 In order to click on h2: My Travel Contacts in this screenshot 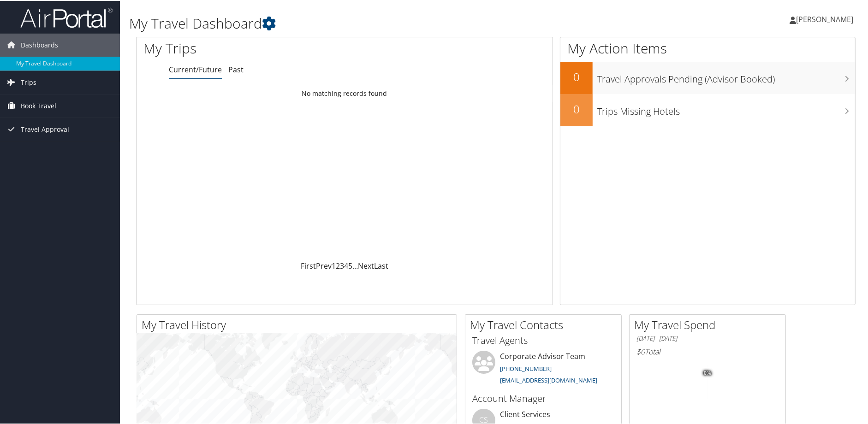, I will do `click(545, 324)`.